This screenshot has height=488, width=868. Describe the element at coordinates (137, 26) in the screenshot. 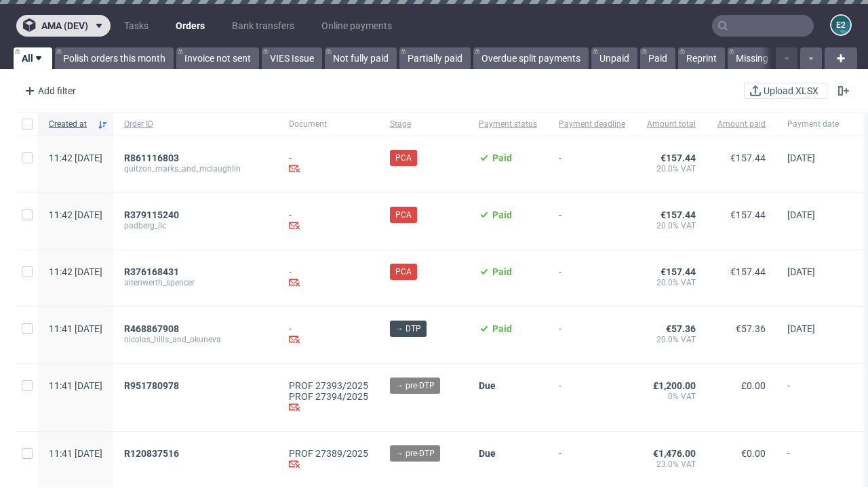

I see `a: Tasks` at that location.